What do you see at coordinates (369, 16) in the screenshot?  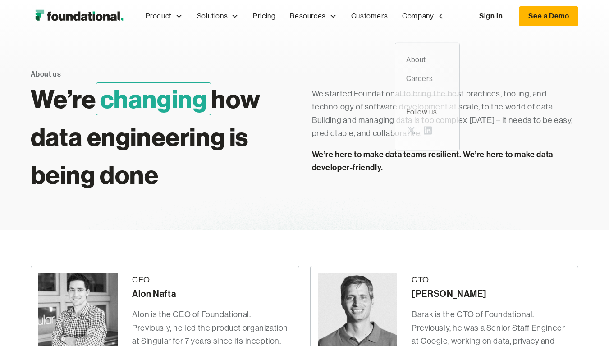 I see `a: Customers` at bounding box center [369, 16].